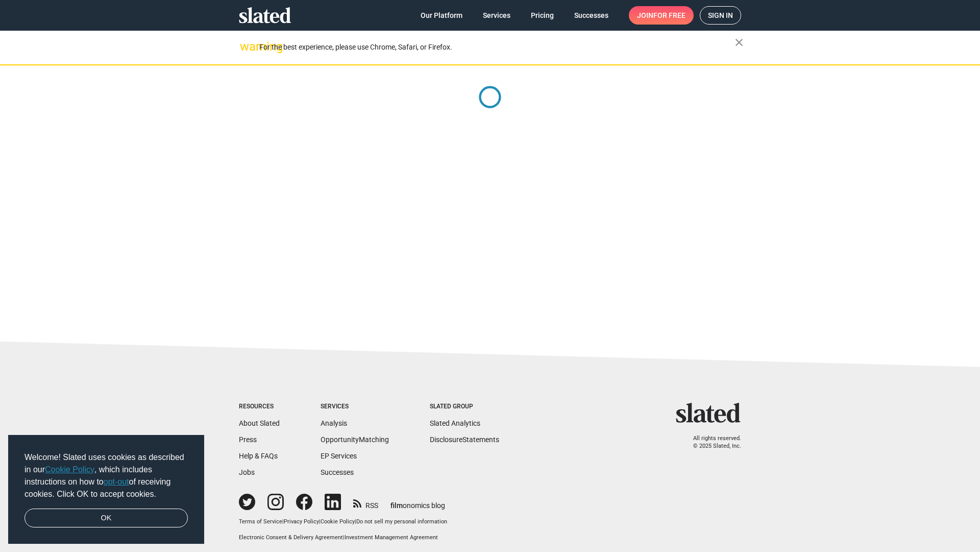 Image resolution: width=980 pixels, height=552 pixels. I want to click on div: Slated Group, so click(465, 407).